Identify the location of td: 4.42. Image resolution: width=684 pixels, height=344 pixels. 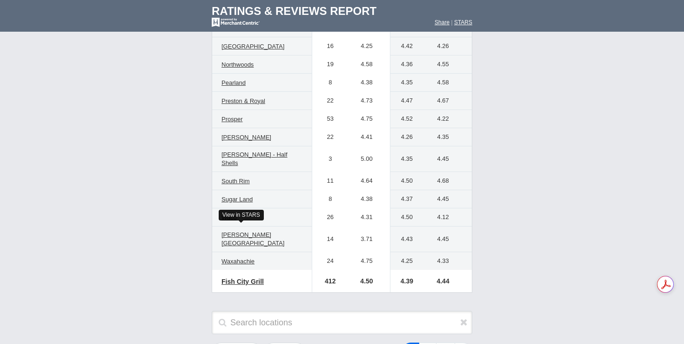
(405, 46).